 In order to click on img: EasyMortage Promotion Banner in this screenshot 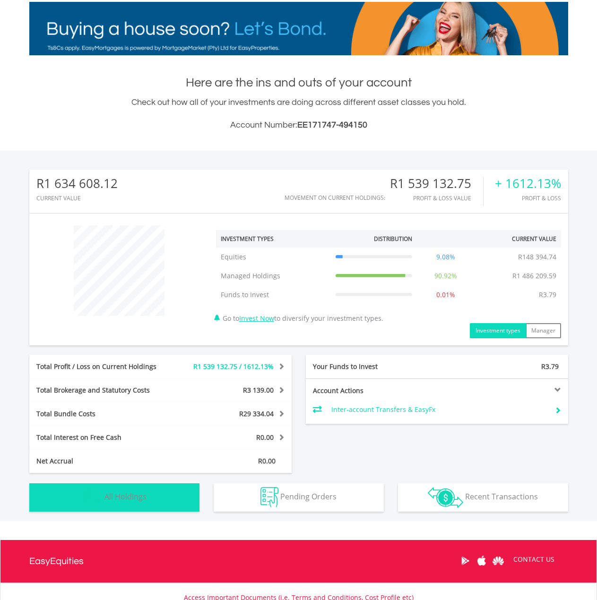, I will do `click(299, 28)`.